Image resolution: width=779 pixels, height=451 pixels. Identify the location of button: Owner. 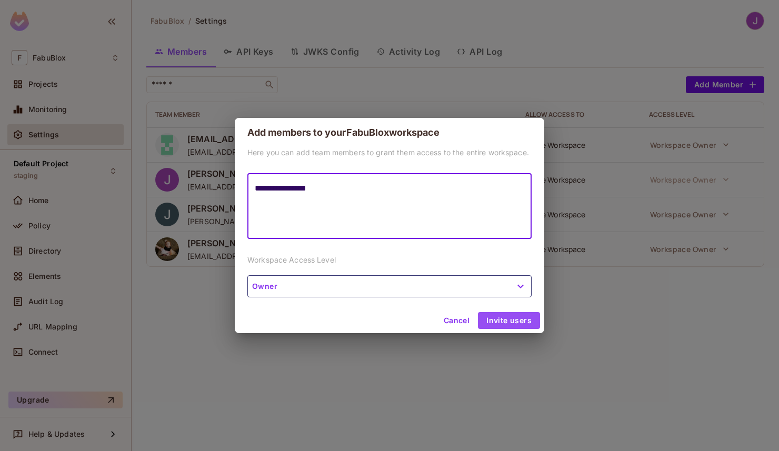
(390, 286).